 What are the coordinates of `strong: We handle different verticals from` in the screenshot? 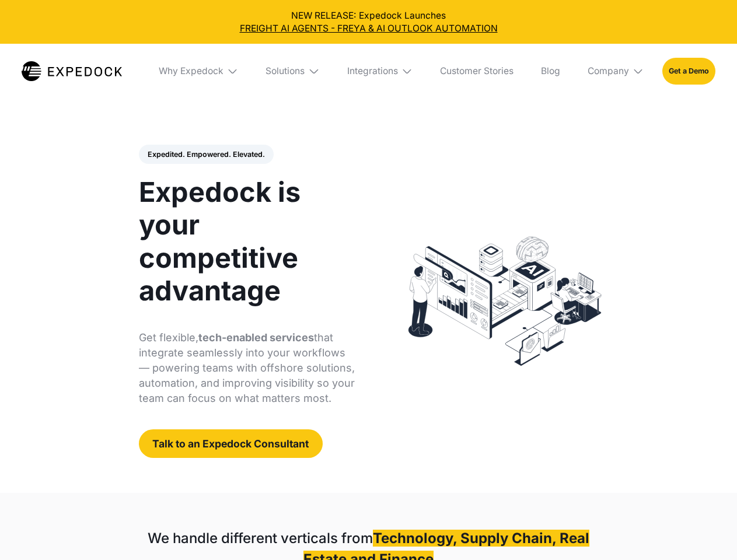 It's located at (260, 538).